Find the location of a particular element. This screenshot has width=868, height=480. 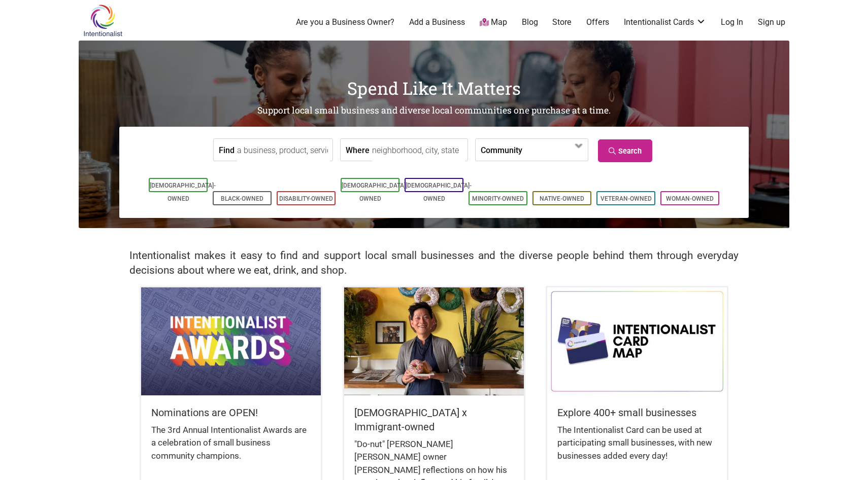

a: Offers is located at coordinates (598, 22).